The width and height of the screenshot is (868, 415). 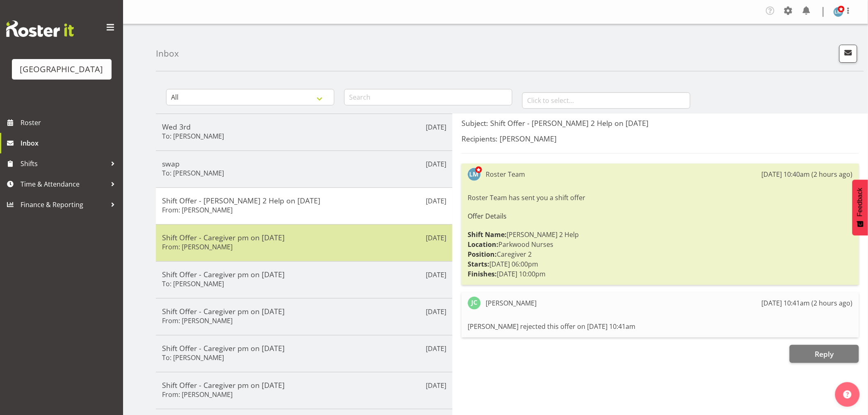 I want to click on span: Roster, so click(x=70, y=122).